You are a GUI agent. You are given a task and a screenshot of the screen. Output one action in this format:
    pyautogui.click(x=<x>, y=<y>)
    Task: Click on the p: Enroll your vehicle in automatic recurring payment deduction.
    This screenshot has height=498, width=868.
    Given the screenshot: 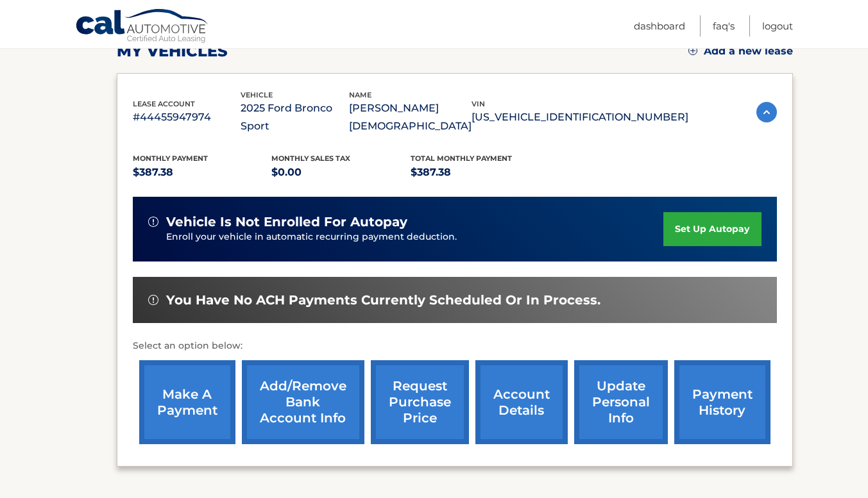 What is the action you would take?
    pyautogui.click(x=415, y=237)
    